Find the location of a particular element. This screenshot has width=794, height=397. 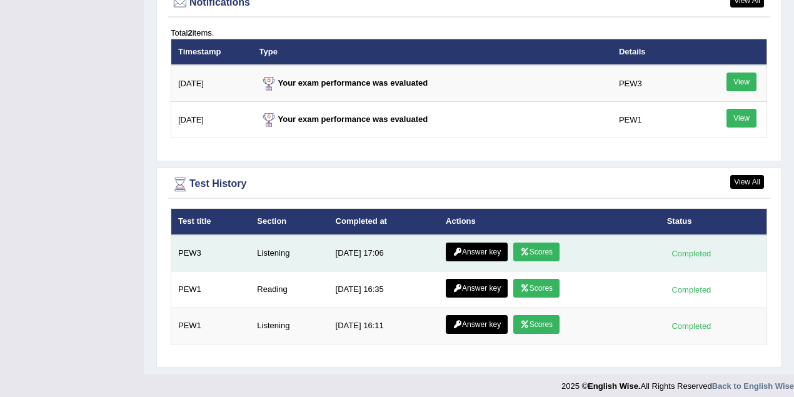

th: Test title is located at coordinates (211, 222).